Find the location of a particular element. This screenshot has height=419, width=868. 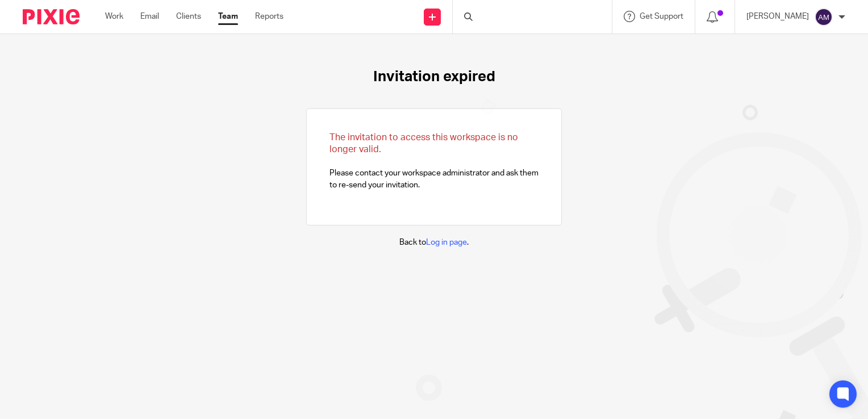

span: Get Support is located at coordinates (661, 16).